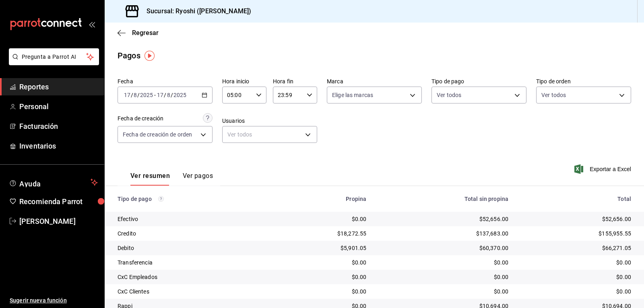 This screenshot has height=308, width=644. I want to click on div: $18,272.55, so click(321, 233).